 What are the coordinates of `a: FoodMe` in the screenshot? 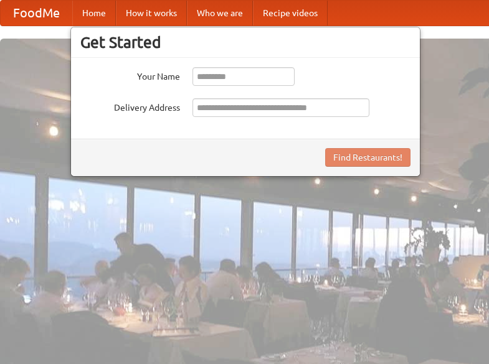 It's located at (36, 13).